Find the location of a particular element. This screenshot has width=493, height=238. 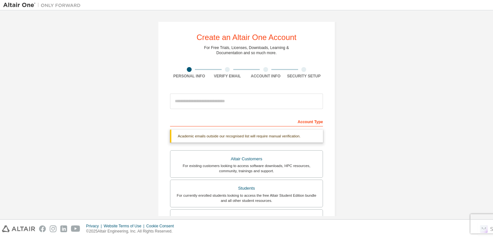

div: Account Info is located at coordinates (266, 76).